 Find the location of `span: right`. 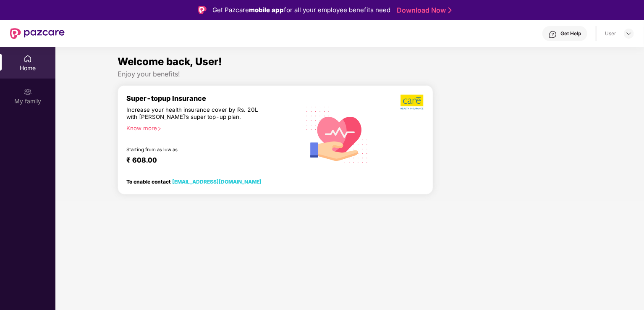

span: right is located at coordinates (159, 128).